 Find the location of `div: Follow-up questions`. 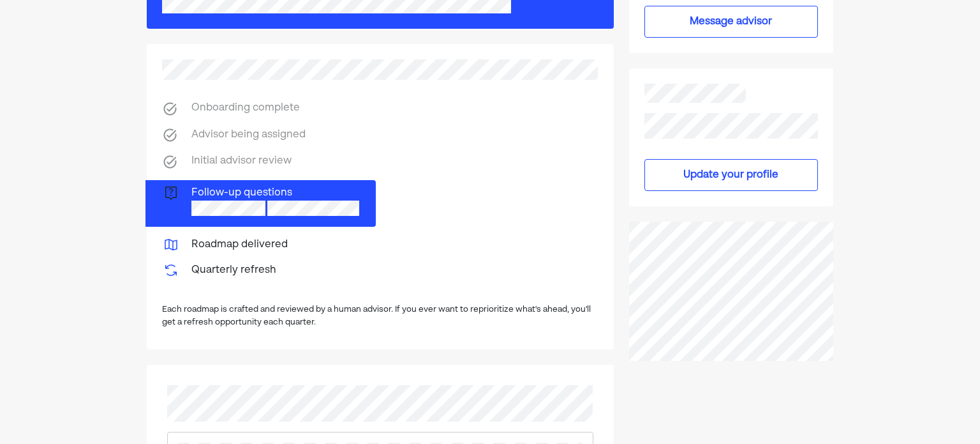

div: Follow-up questions is located at coordinates (275, 203).